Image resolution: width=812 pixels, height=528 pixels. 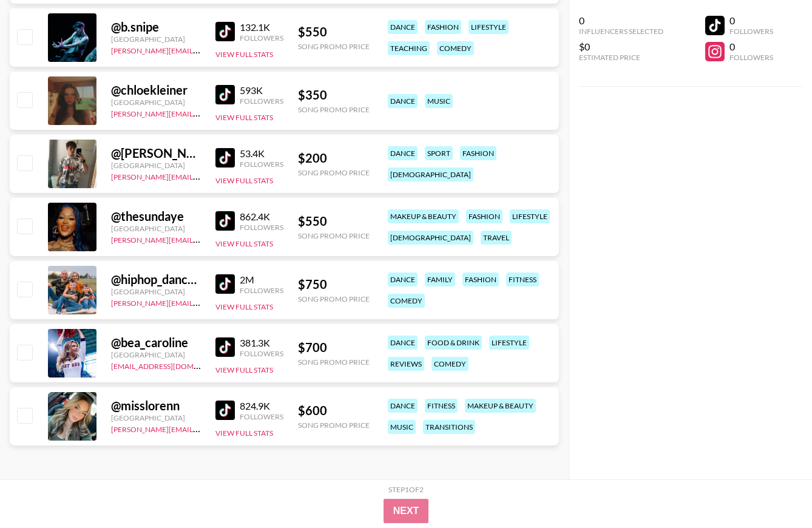 I want to click on div: $ 350, so click(x=334, y=95).